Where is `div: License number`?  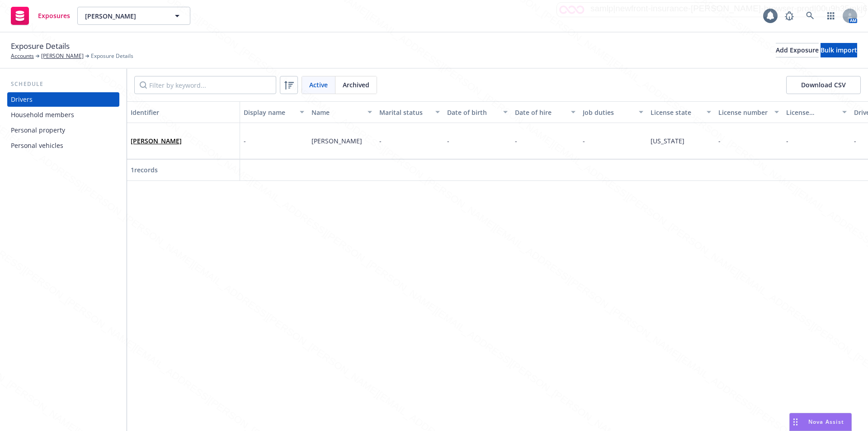
div: License number is located at coordinates (744, 112).